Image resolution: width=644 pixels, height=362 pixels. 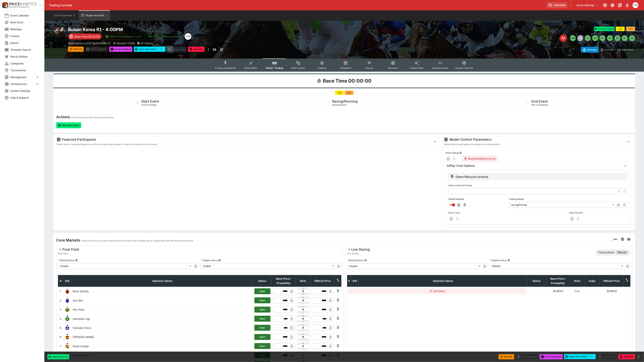 What do you see at coordinates (571, 5) in the screenshot?
I see `button: No Bookmarks` at bounding box center [571, 5].